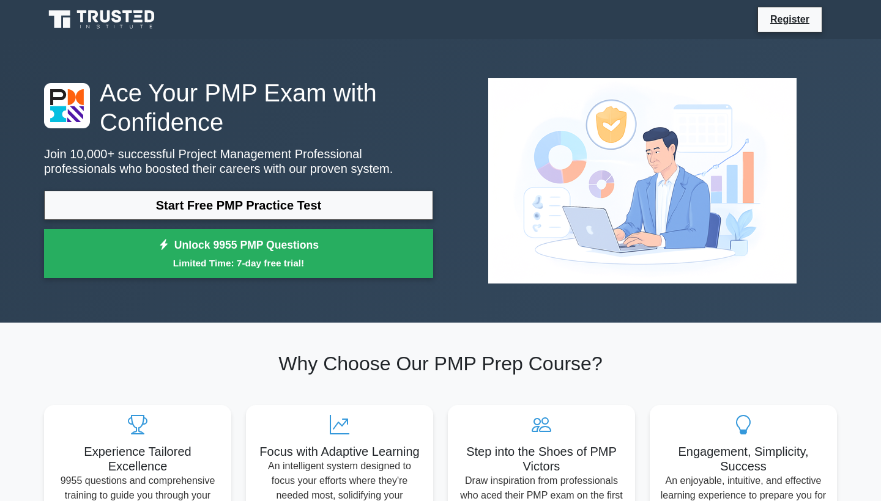  What do you see at coordinates (238, 108) in the screenshot?
I see `h1: Ace Your PMP Exam with Confidence` at bounding box center [238, 108].